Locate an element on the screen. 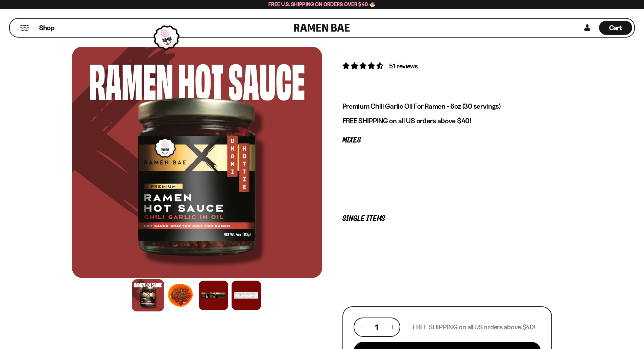 The height and width of the screenshot is (349, 644). span: Shop is located at coordinates (47, 28).